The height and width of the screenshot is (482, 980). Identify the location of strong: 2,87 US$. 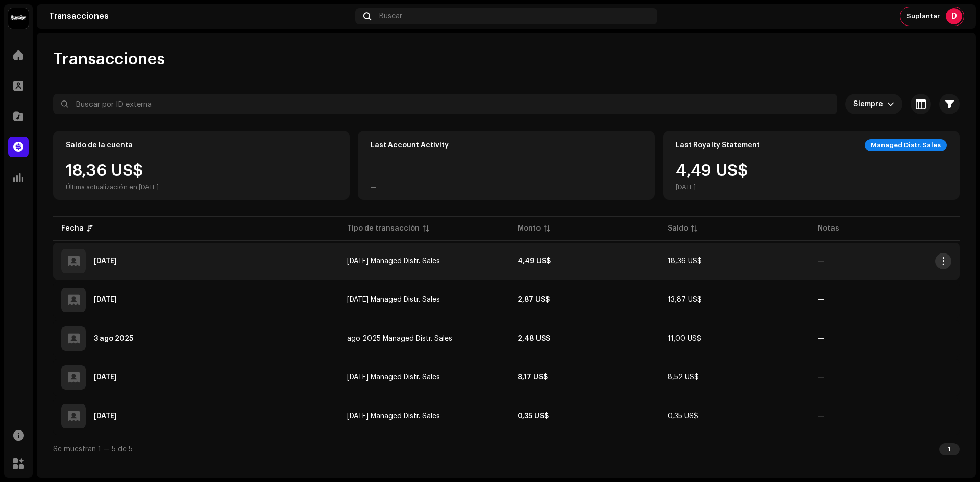
(533, 300).